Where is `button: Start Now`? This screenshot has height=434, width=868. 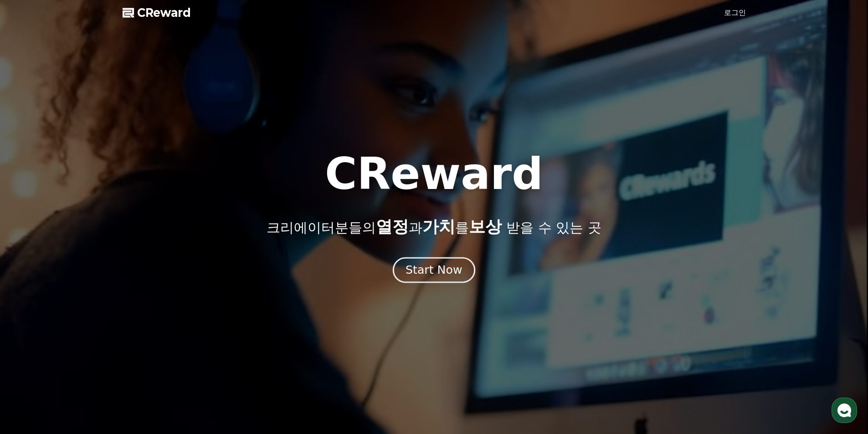
button: Start Now is located at coordinates (434, 270).